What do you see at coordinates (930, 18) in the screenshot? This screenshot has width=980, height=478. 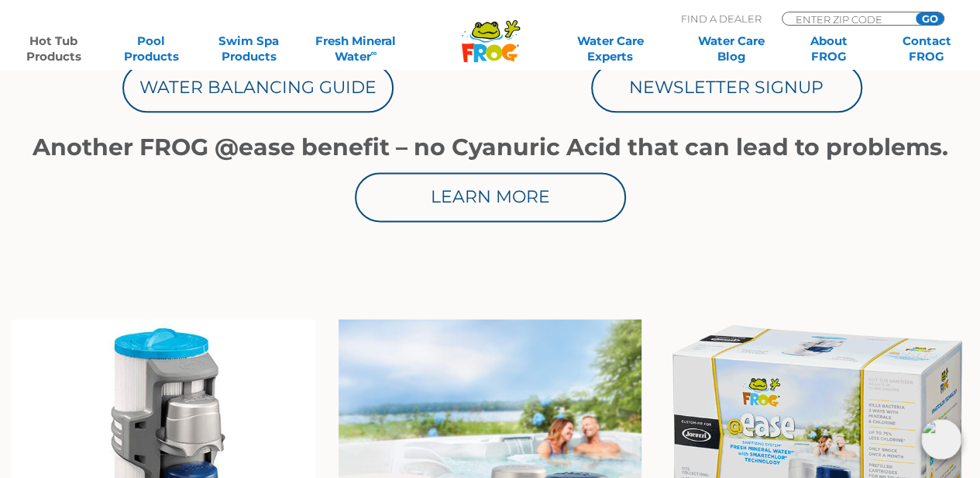 I see `input: GO` at bounding box center [930, 18].